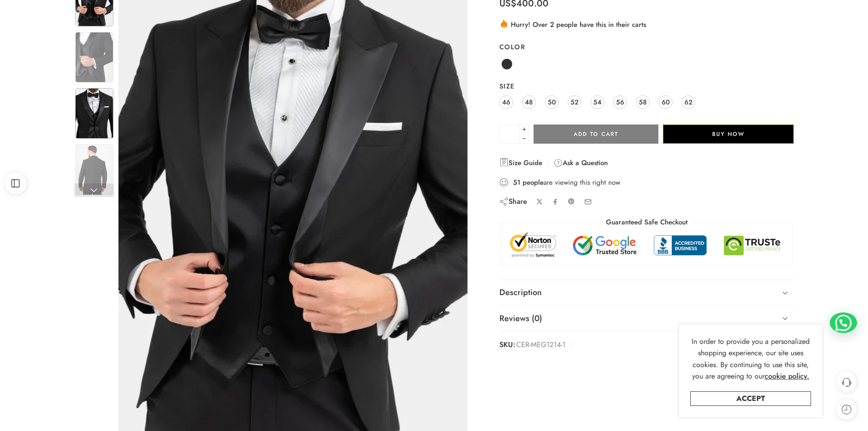  What do you see at coordinates (521, 163) in the screenshot?
I see `a: Size Guide` at bounding box center [521, 163].